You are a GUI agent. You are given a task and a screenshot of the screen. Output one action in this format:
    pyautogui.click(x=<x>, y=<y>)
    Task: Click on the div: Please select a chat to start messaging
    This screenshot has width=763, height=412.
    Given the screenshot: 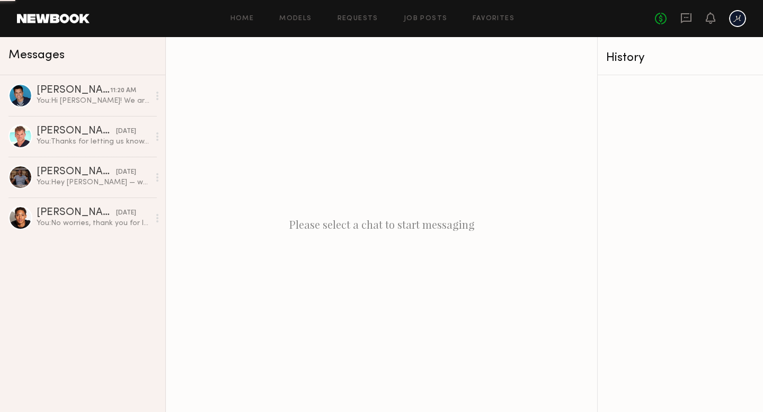 What is the action you would take?
    pyautogui.click(x=382, y=225)
    